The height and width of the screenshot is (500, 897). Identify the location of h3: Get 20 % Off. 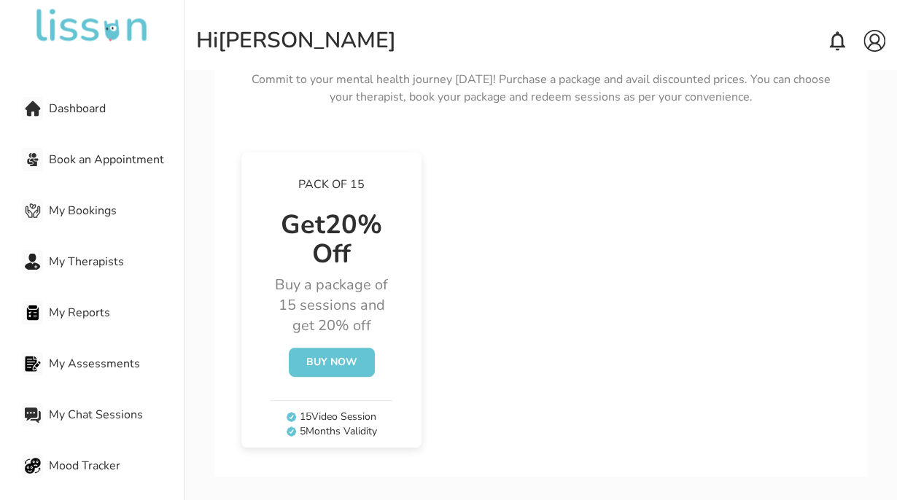
(331, 240).